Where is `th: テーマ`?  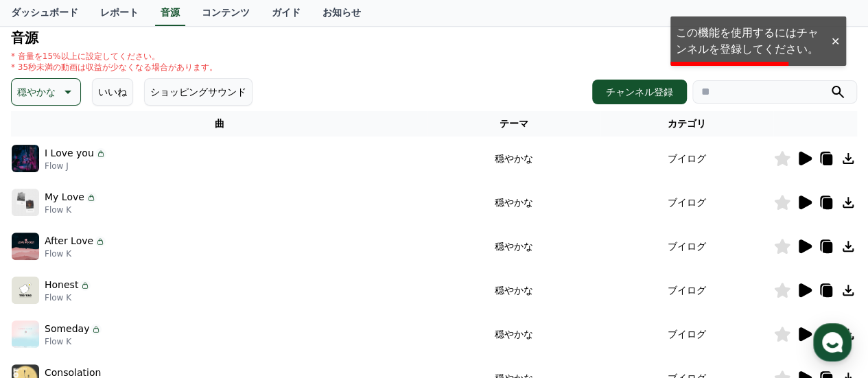 th: テーマ is located at coordinates (514, 123).